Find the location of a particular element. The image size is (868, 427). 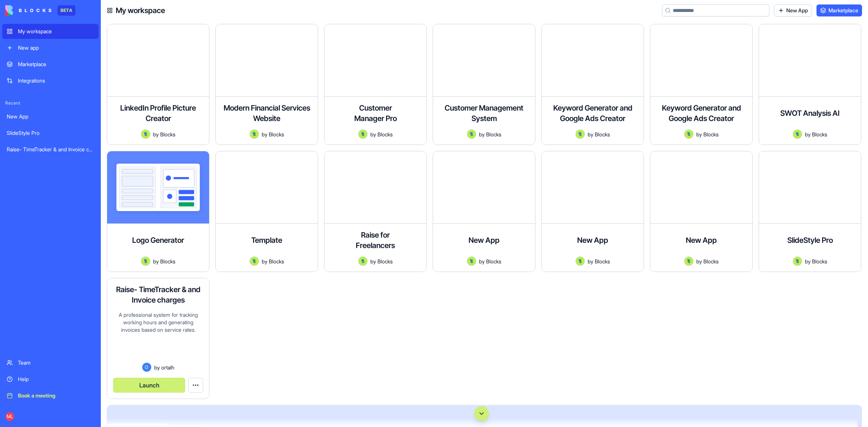

a: Keyword Generator and Google Ads CreatorAvatarbyBlocks is located at coordinates (701, 84).